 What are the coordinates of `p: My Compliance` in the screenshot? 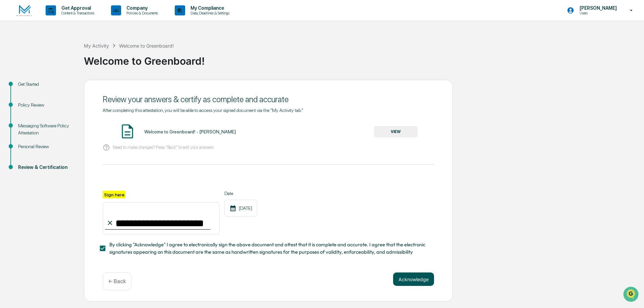 It's located at (209, 8).